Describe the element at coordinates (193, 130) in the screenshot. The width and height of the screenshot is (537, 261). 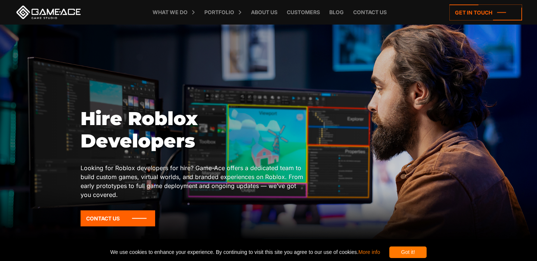
I see `h1: Hire Roblox Developers` at that location.